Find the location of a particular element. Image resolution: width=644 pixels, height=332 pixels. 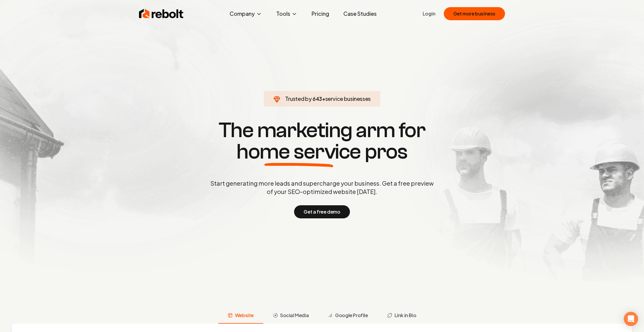

a: Case Studies is located at coordinates (360, 13).